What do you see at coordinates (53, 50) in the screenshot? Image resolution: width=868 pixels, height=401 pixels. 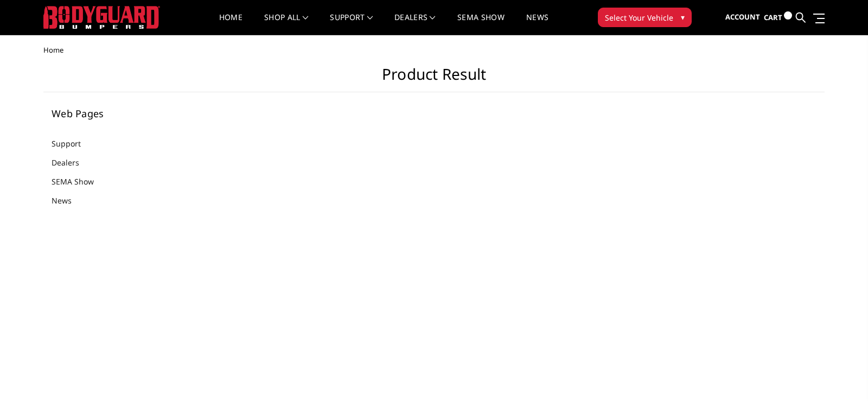 I see `span: Home` at bounding box center [53, 50].